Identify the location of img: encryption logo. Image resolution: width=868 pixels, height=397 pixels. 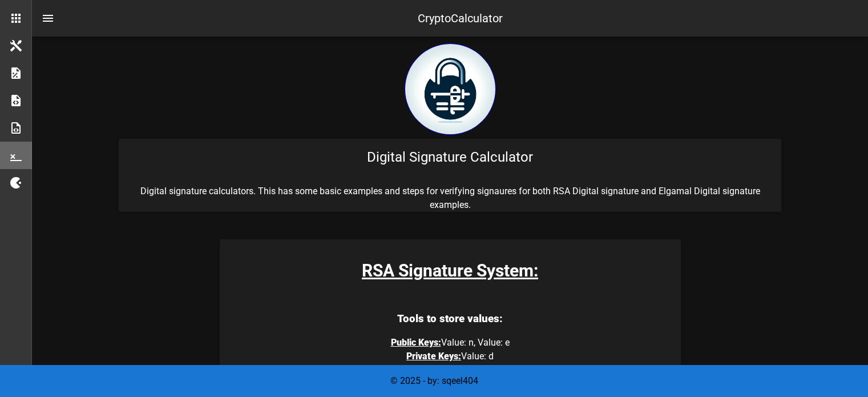
(450, 89).